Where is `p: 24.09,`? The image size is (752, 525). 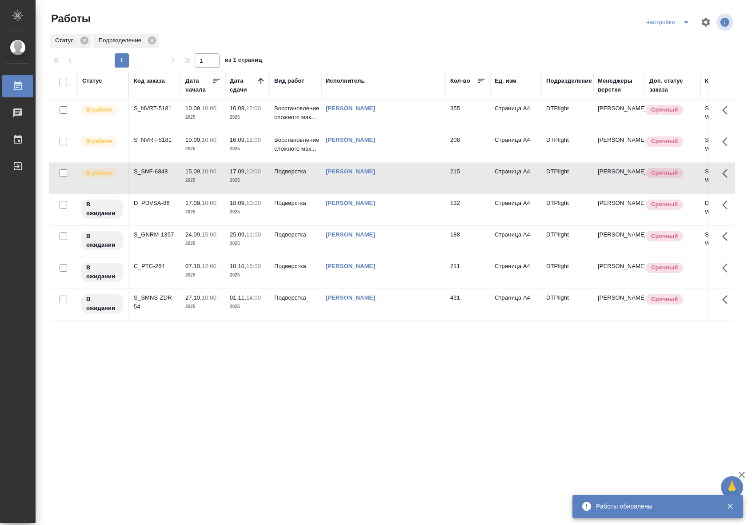
p: 24.09, is located at coordinates (193, 234).